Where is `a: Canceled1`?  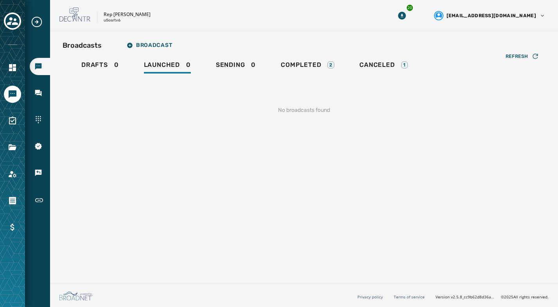 a: Canceled1 is located at coordinates (383, 66).